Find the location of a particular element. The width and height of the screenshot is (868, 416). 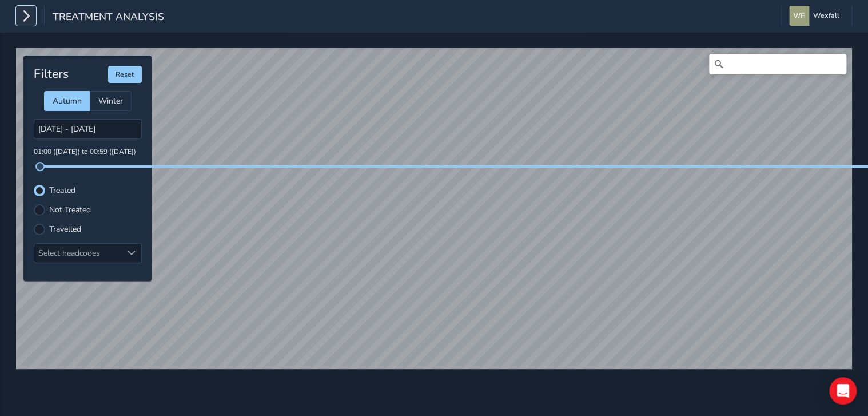

h4: Filters is located at coordinates (51, 74).